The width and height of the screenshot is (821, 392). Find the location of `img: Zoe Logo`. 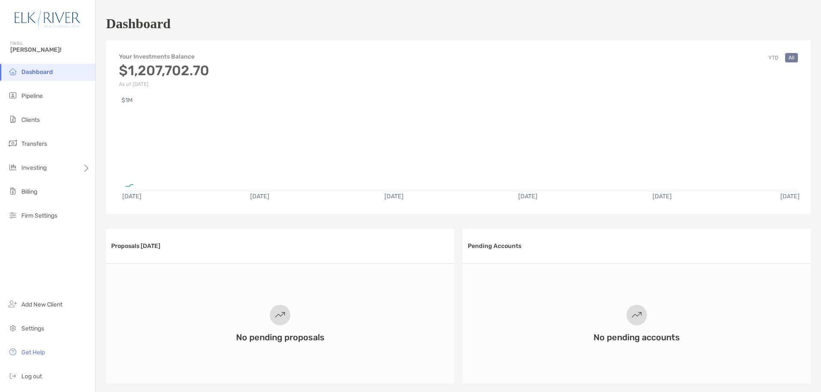

img: Zoe Logo is located at coordinates (47, 19).